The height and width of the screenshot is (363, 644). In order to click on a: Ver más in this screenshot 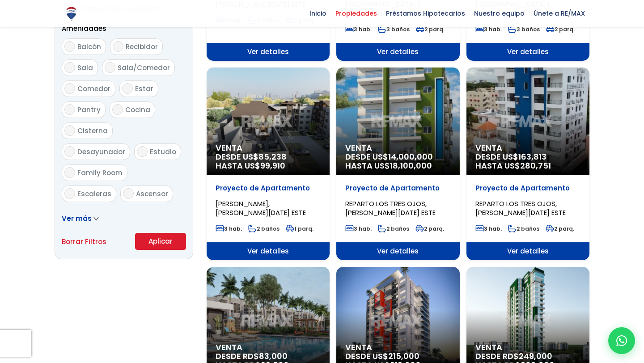, I will do `click(80, 218)`.